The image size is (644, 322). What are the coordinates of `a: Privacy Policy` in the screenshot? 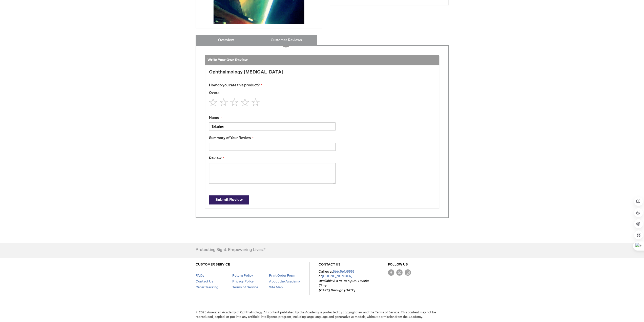 It's located at (243, 282).